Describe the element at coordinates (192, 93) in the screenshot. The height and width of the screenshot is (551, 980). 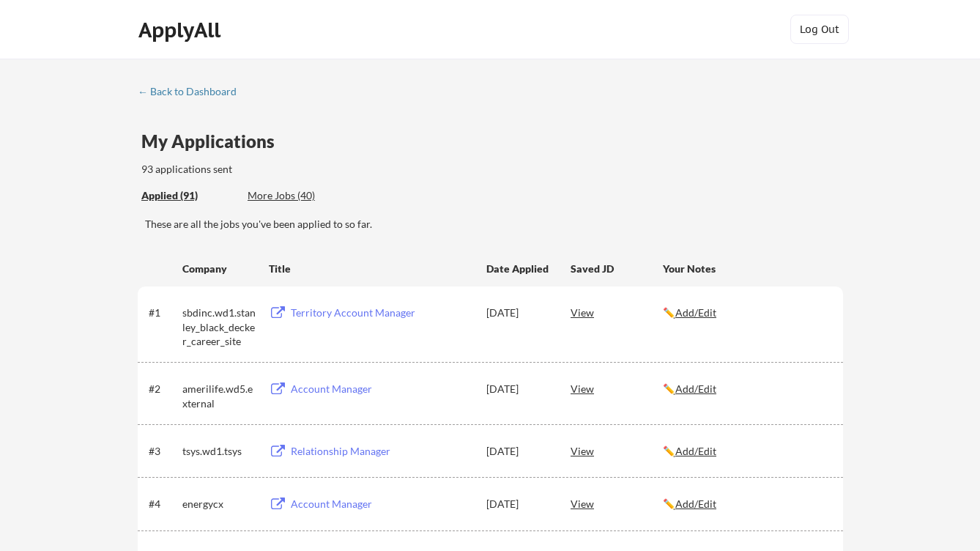
I see `a: ← Back to Dashboard` at that location.